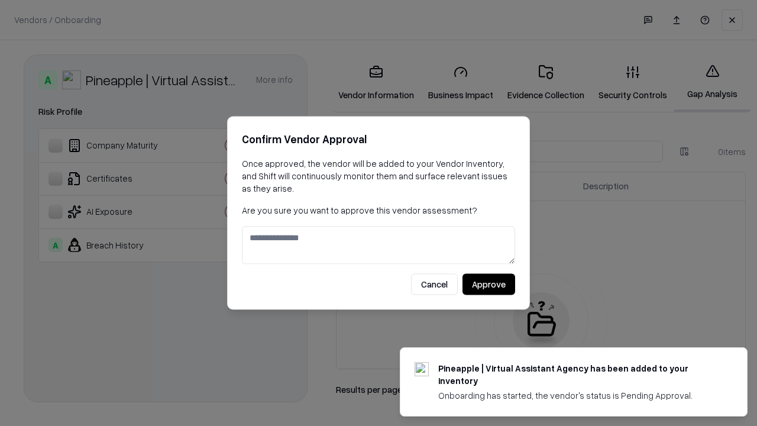  What do you see at coordinates (578, 395) in the screenshot?
I see `div: Onboarding has started, the vendor's status is Pending Approval.` at bounding box center [578, 395].